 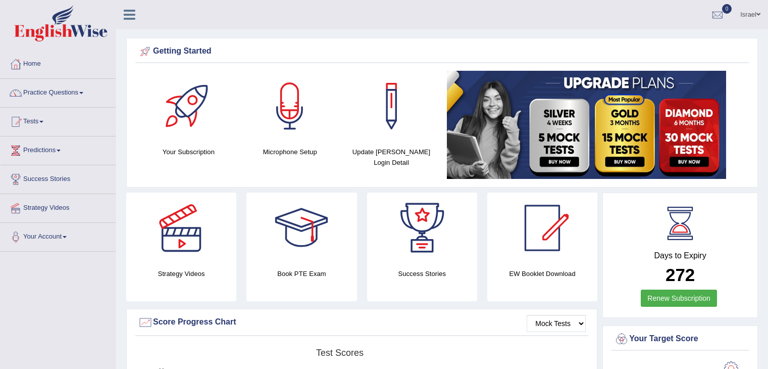 What do you see at coordinates (680, 255) in the screenshot?
I see `h4: Days to Expiry` at bounding box center [680, 255].